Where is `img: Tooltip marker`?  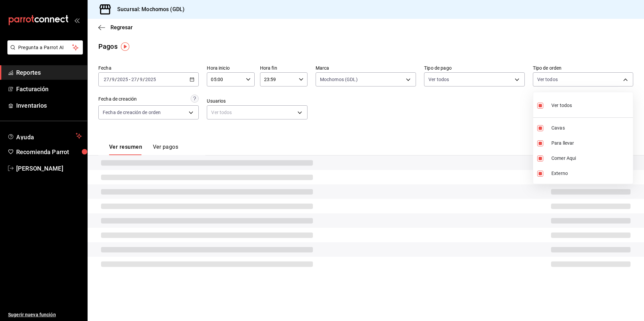 img: Tooltip marker is located at coordinates (125, 46).